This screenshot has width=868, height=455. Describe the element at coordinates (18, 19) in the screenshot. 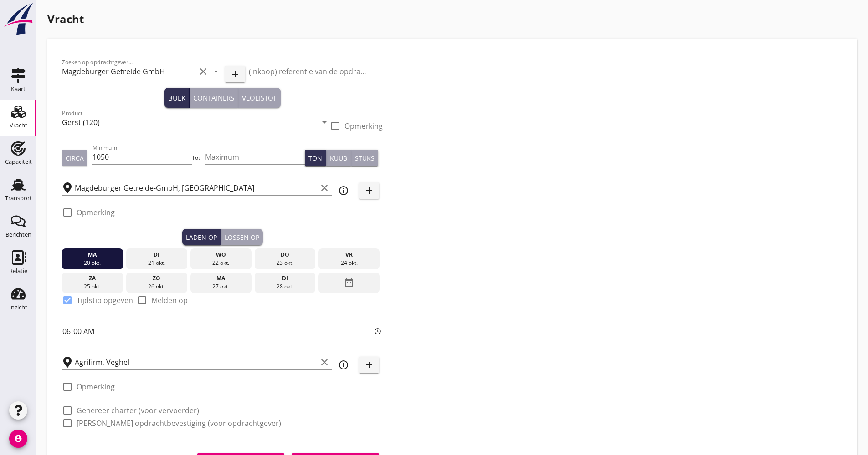

I see `img: logo-small.a267ee39.svg` at that location.